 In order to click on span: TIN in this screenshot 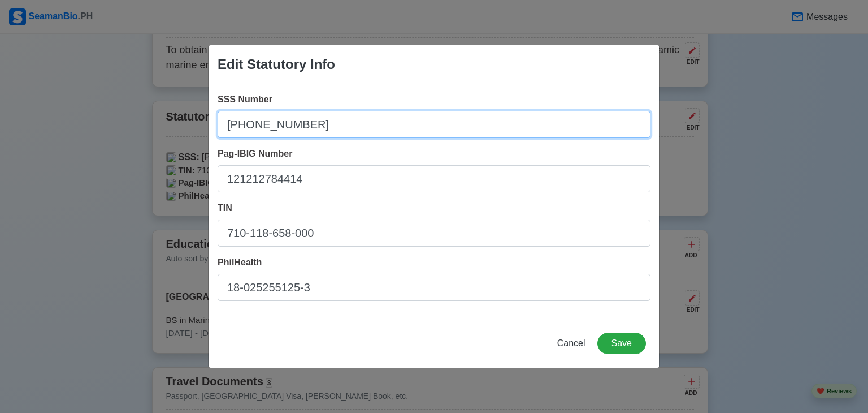, I will do `click(225, 207)`.